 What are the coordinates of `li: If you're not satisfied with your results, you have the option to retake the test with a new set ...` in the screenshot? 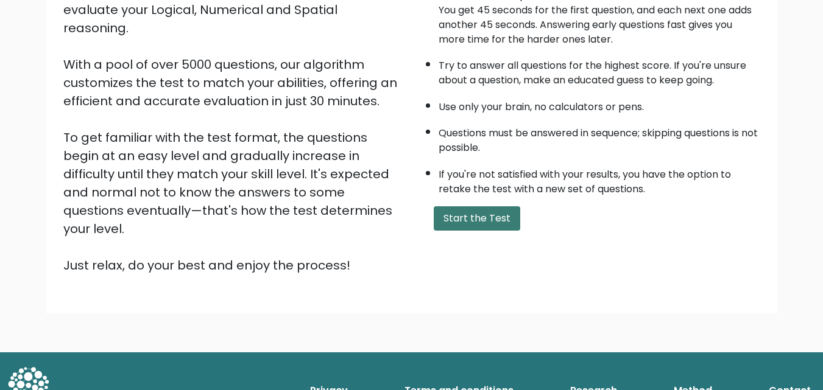 It's located at (599, 179).